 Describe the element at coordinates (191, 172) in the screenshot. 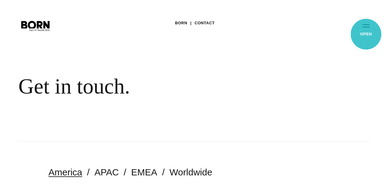

I see `a: Worldwide` at that location.